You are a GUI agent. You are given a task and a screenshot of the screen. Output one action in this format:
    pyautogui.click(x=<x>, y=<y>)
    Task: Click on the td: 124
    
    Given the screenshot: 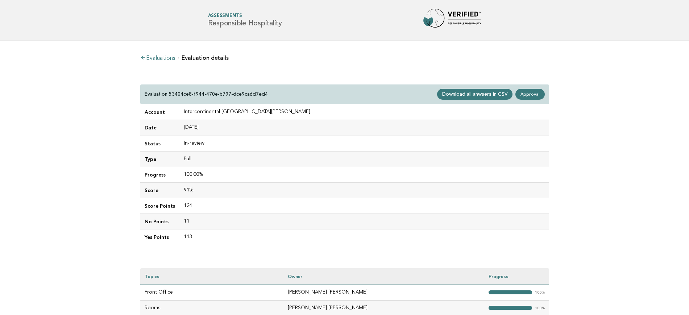 What is the action you would take?
    pyautogui.click(x=364, y=205)
    